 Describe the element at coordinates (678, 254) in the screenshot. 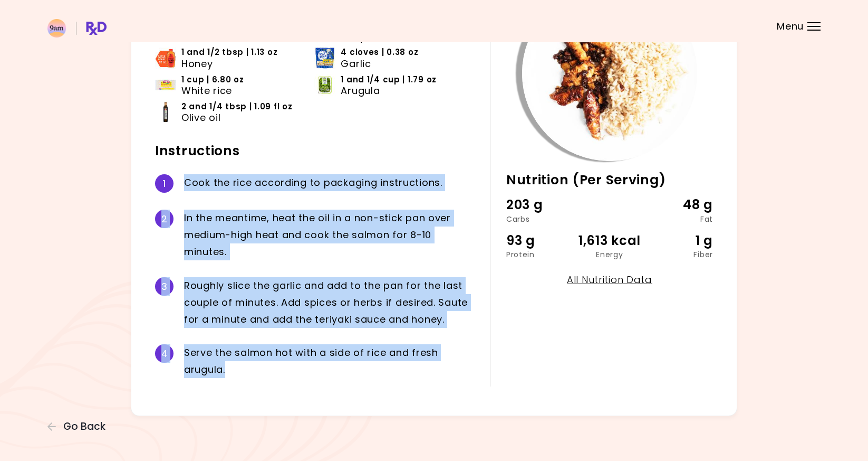

I see `div: Fiber` at that location.